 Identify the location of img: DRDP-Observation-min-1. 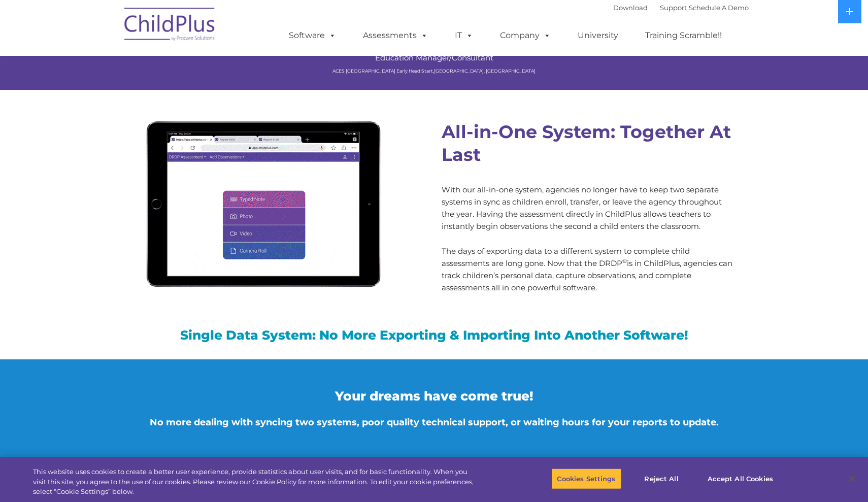
(261, 203).